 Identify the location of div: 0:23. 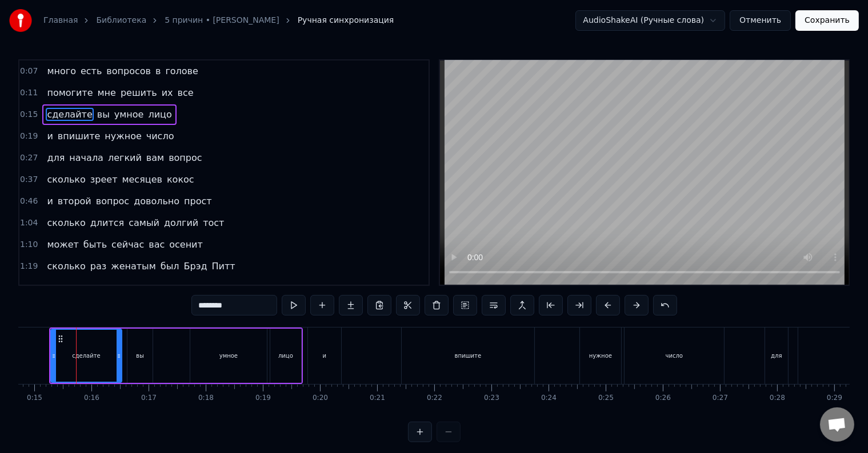
(491, 399).